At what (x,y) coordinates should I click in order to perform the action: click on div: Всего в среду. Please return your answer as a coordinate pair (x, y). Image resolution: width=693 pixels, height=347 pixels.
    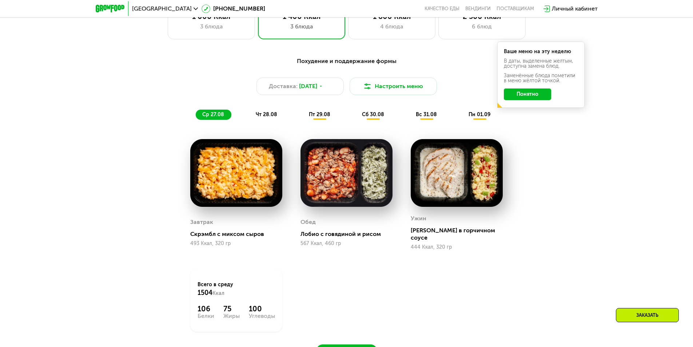
    Looking at the image, I should click on (236, 289).